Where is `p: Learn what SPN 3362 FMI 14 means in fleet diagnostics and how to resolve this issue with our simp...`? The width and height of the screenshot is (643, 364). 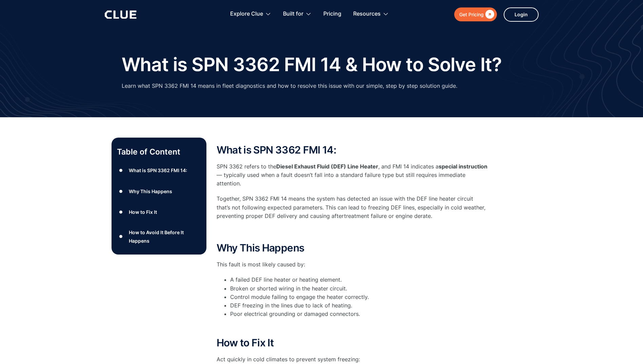 p: Learn what SPN 3362 FMI 14 means in fleet diagnostics and how to resolve this issue with our simp... is located at coordinates (290, 86).